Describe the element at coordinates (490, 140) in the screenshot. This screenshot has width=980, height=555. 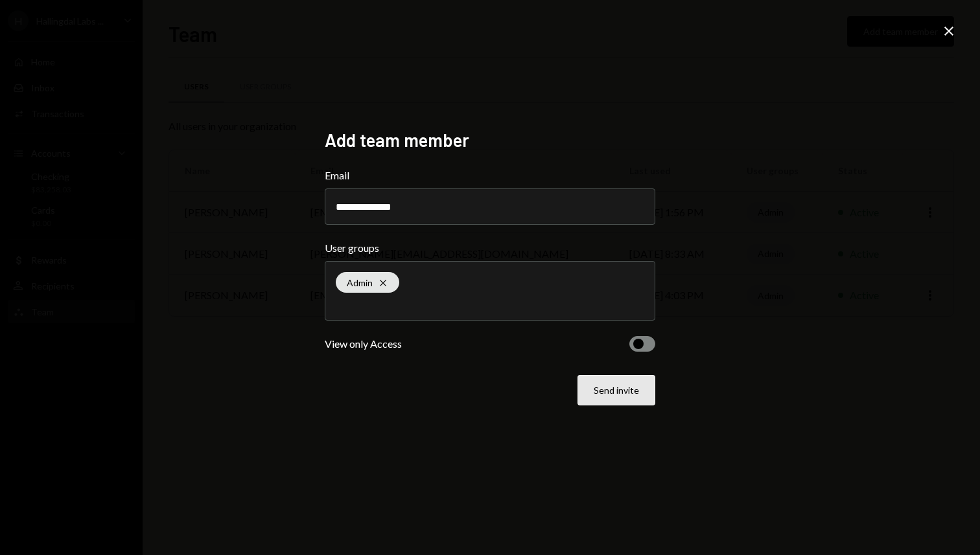
I see `h2: Add team member` at that location.